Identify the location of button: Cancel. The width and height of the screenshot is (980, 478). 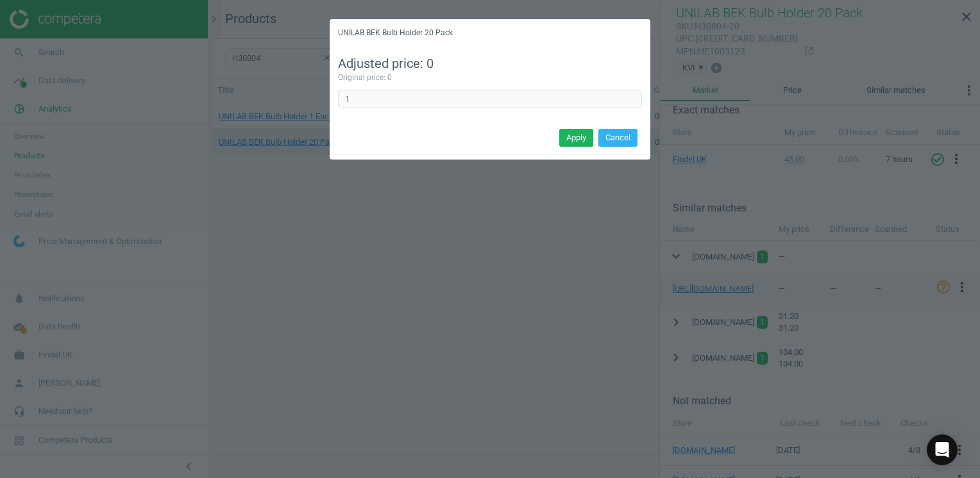
(617, 138).